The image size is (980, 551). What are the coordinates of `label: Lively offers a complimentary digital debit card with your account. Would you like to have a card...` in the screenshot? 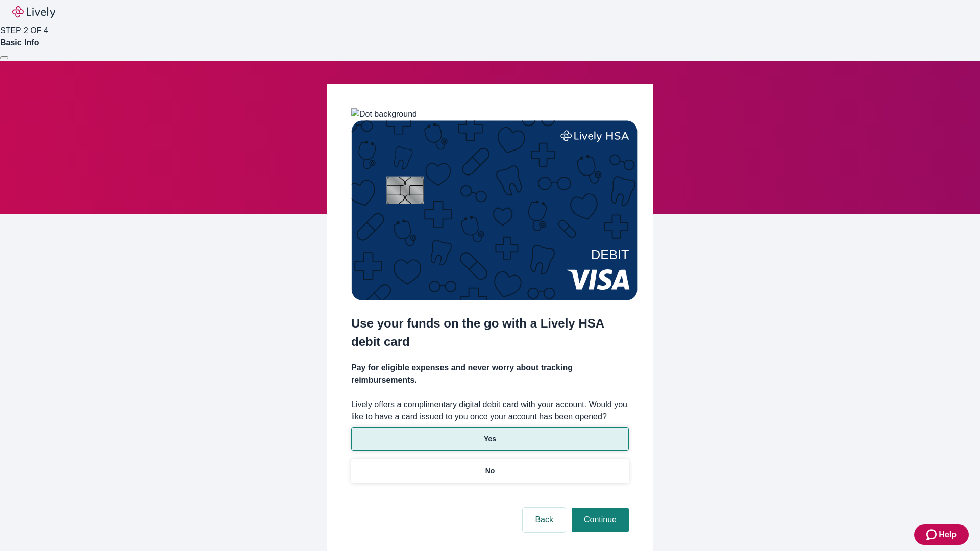 It's located at (490, 410).